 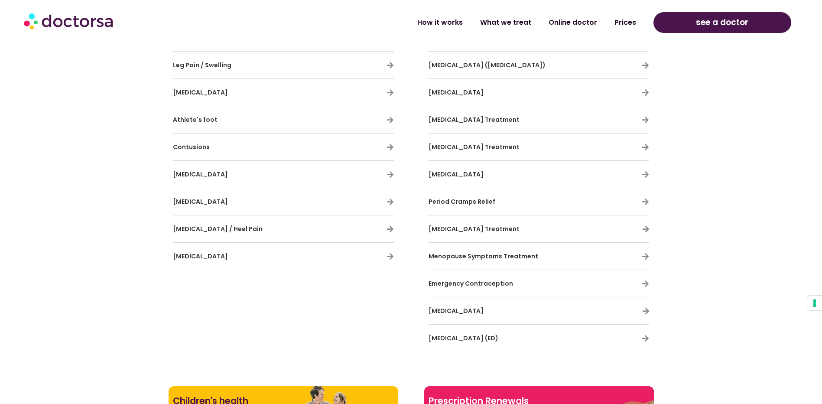 I want to click on span: Athlete's foot, so click(x=195, y=120).